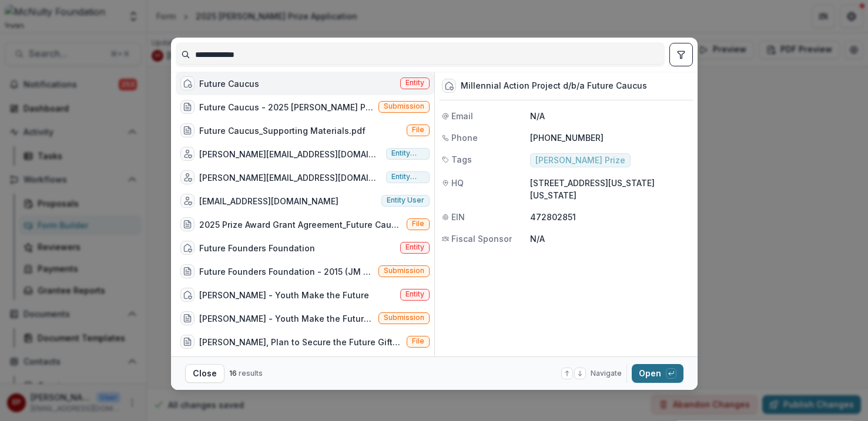  Describe the element at coordinates (681, 55) in the screenshot. I see `button: toggle filters` at that location.